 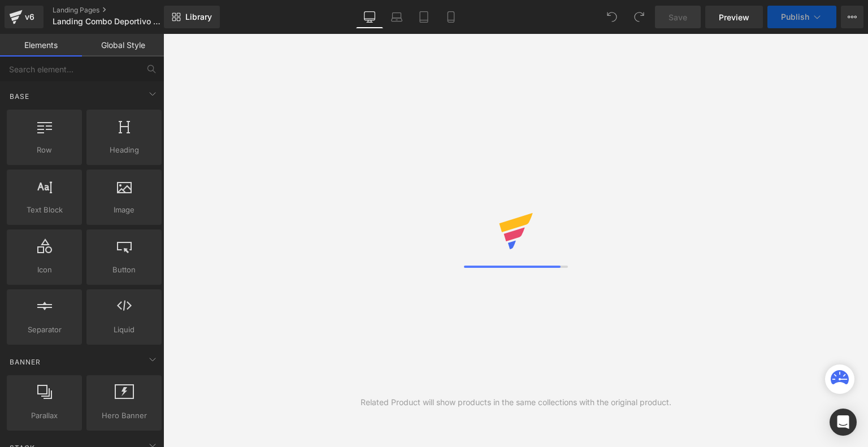 What do you see at coordinates (451, 17) in the screenshot?
I see `a: Mobile` at bounding box center [451, 17].